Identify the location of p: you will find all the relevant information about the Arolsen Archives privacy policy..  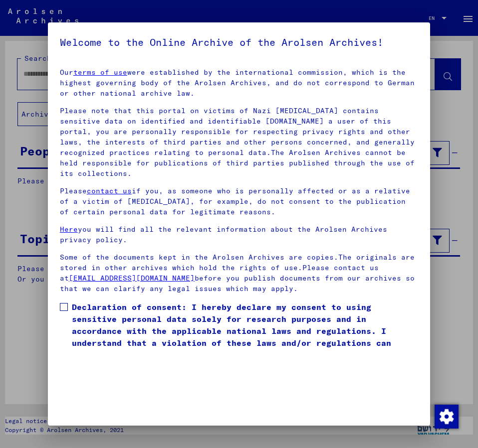
(239, 235).